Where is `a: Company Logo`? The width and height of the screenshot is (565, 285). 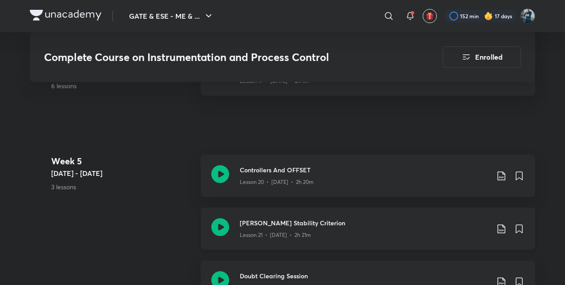
a: Company Logo is located at coordinates (65, 16).